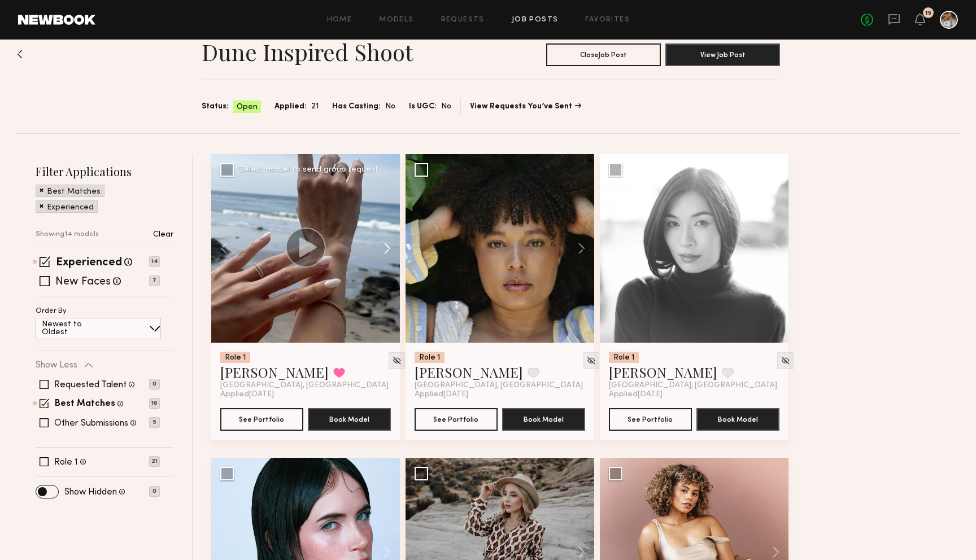 This screenshot has width=976, height=560. Describe the element at coordinates (70, 208) in the screenshot. I see `p: Experienced` at that location.